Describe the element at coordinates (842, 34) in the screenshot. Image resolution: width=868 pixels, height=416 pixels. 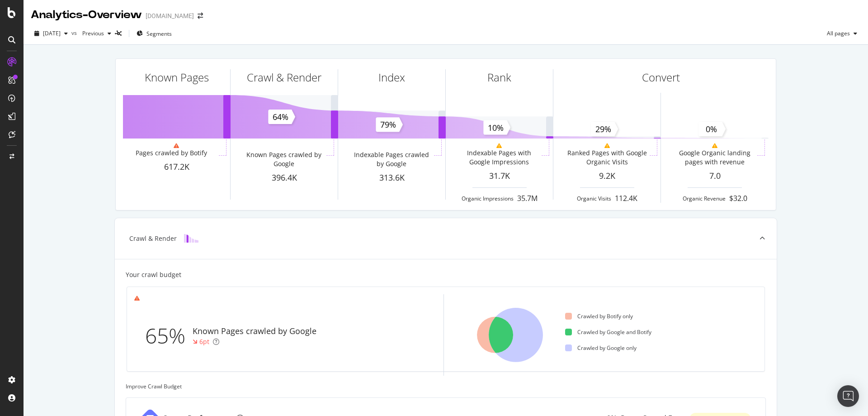
I see `button: All pages` at that location.